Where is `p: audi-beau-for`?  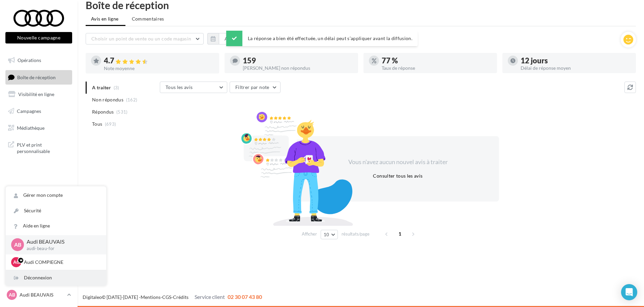 p: audi-beau-for is located at coordinates (61, 249).